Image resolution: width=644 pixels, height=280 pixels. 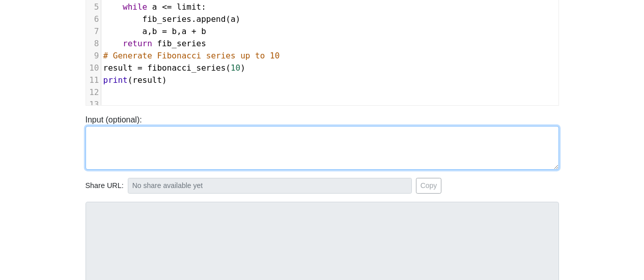 What do you see at coordinates (93, 56) in the screenshot?
I see `div: 9` at bounding box center [93, 56].